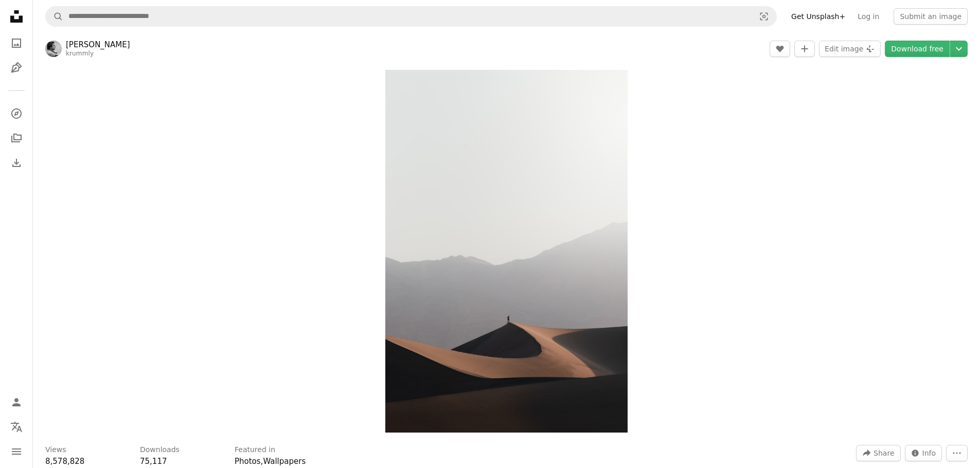  Describe the element at coordinates (818, 16) in the screenshot. I see `a: Get Unsplash+` at that location.